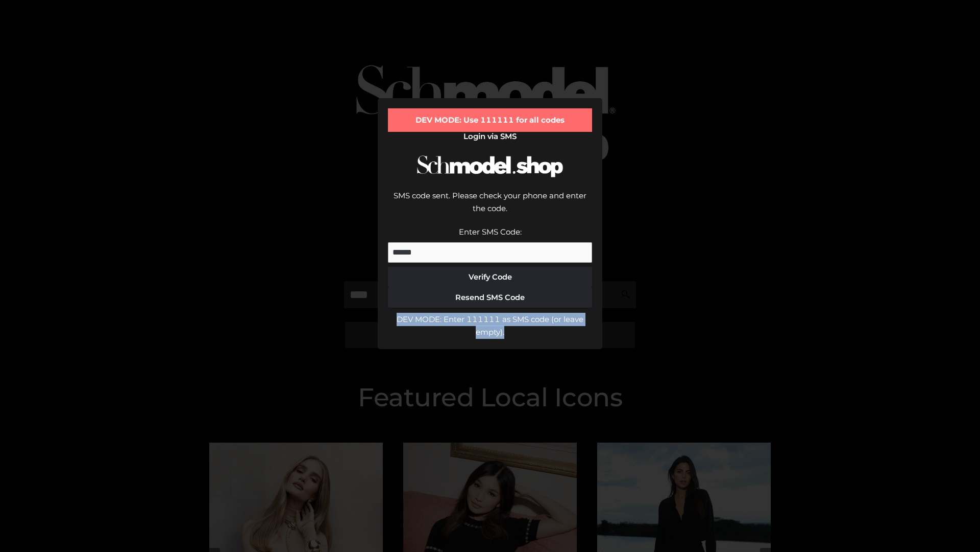  What do you see at coordinates (490, 207) in the screenshot?
I see `div: SMS code sent. Please check your phone and enter the code.` at bounding box center [490, 207].